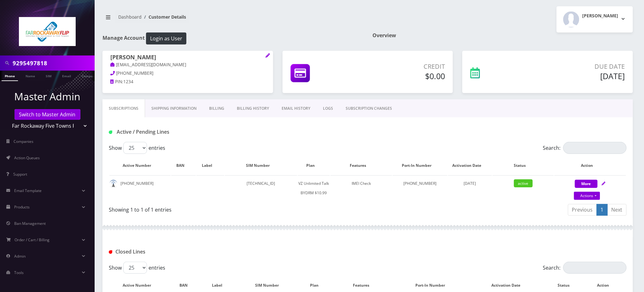  Describe the element at coordinates (236, 208) in the screenshot. I see `div: Showing 1 to 1 of 1 entries` at that location.